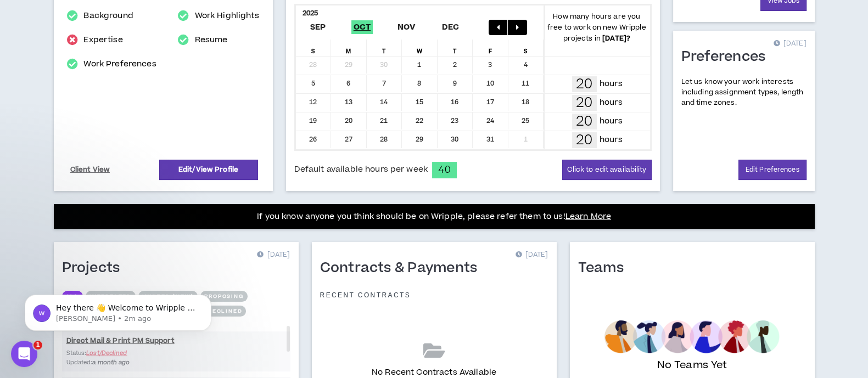 The width and height of the screenshot is (868, 378). I want to click on span: Sep, so click(318, 27).